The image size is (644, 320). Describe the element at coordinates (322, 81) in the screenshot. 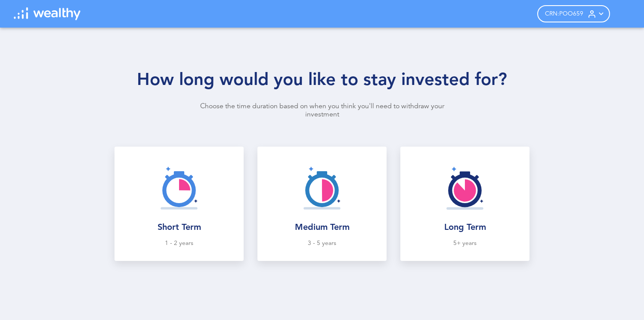

I see `h1: How long would you like to stay invested for?` at that location.